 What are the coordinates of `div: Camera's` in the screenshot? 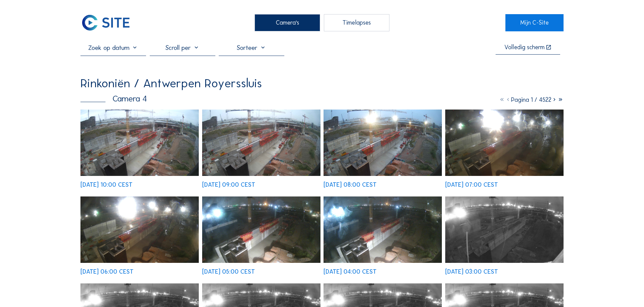 It's located at (288, 22).